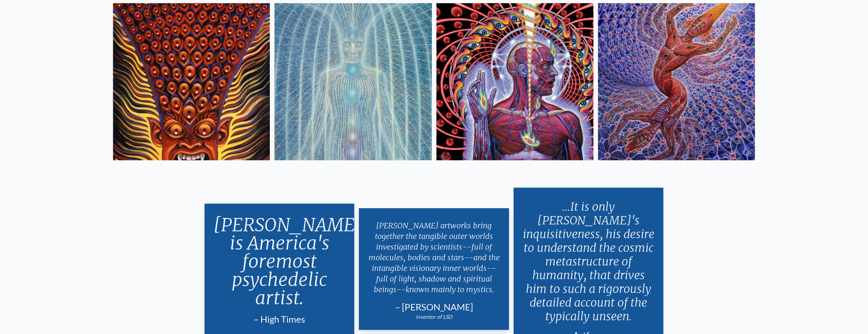 The image size is (868, 334). What do you see at coordinates (280, 319) in the screenshot?
I see `div: – High Times` at bounding box center [280, 319].